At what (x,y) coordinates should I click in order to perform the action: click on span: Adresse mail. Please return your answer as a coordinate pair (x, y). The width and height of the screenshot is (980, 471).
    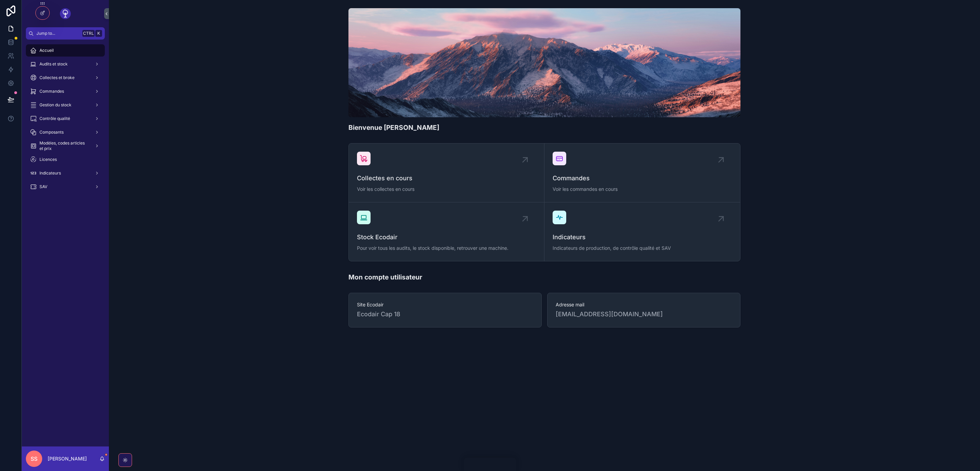
    Looking at the image, I should click on (644, 304).